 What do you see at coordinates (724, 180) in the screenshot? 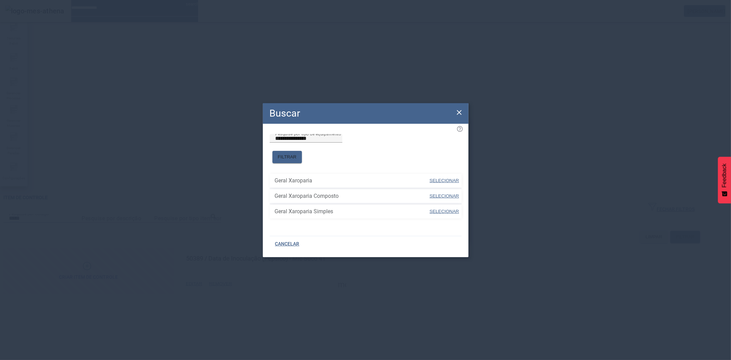
I see `button: Feedback - Mostrar pesquisa` at bounding box center [724, 180].